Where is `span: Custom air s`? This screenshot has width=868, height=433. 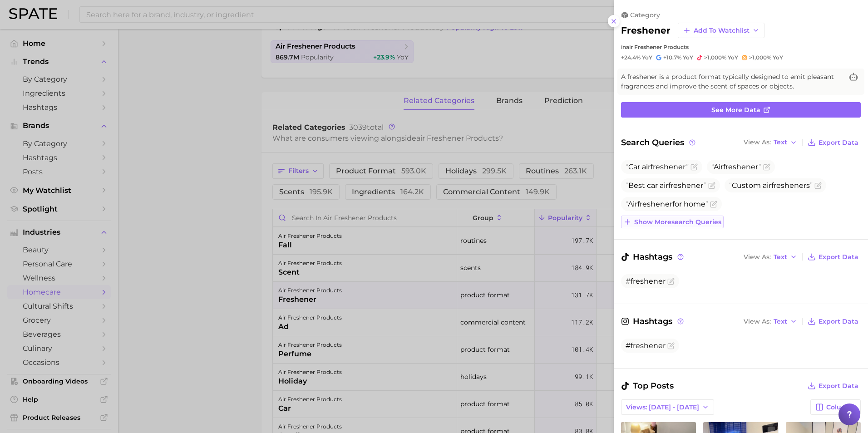
span: Custom air s is located at coordinates (771, 185).